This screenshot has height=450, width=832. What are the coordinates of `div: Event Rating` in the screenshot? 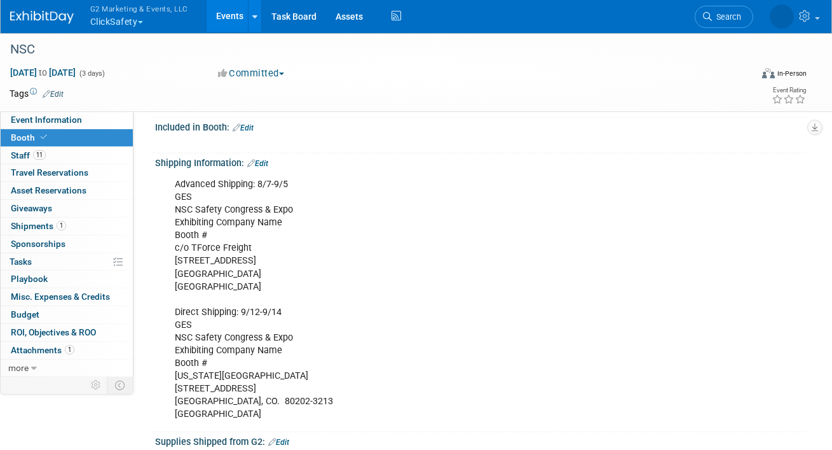 It's located at (789, 90).